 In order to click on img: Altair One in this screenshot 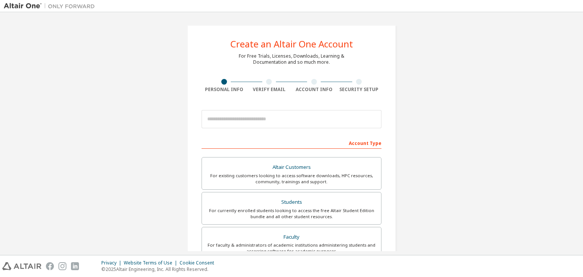, I will do `click(51, 6)`.